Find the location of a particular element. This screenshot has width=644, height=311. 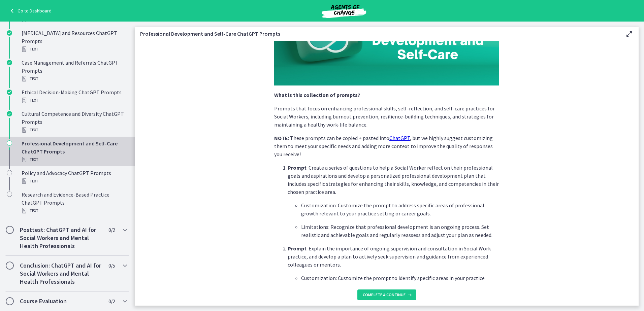

h3: Professional Development and Self-Care ChatGPT Prompts is located at coordinates (377, 34).